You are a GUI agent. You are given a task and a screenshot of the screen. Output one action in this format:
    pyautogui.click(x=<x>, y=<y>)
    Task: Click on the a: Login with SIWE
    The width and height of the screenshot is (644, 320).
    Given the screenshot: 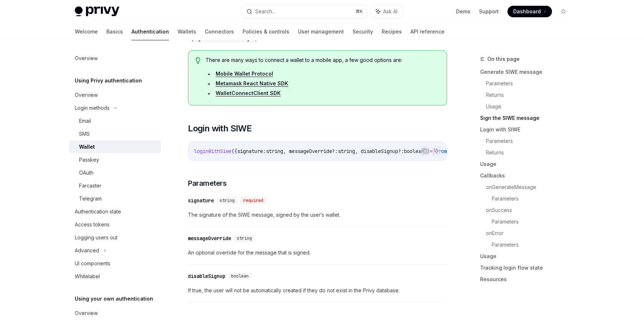 What is the action you would take?
    pyautogui.click(x=528, y=130)
    